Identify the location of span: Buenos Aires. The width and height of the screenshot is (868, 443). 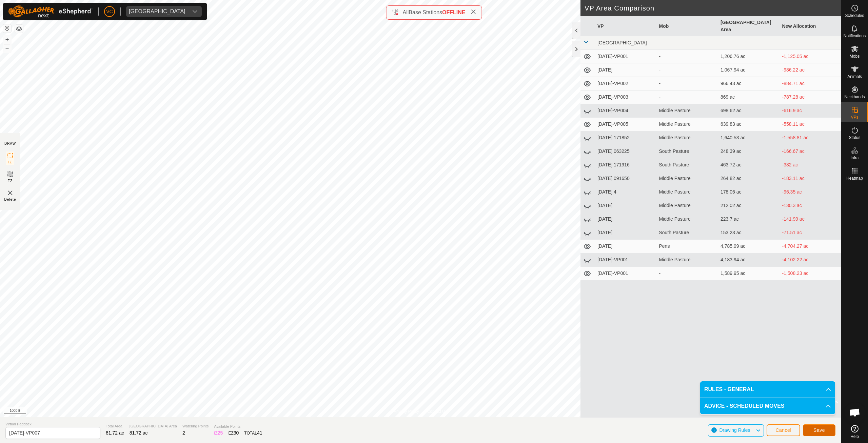
(157, 11).